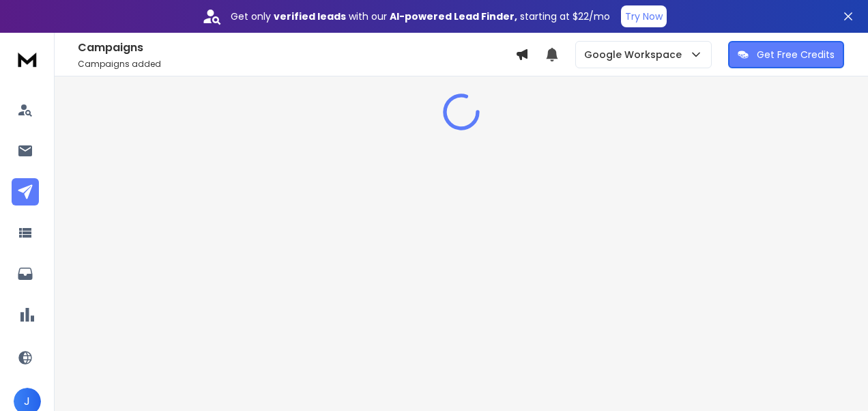 The image size is (868, 411). What do you see at coordinates (28, 59) in the screenshot?
I see `img: logo` at bounding box center [28, 59].